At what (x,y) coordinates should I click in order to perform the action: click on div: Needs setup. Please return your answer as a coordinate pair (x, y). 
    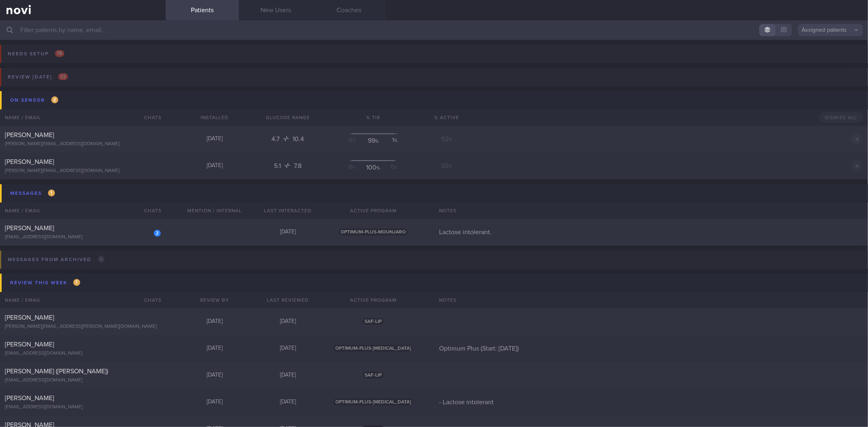
    Looking at the image, I should click on (36, 54).